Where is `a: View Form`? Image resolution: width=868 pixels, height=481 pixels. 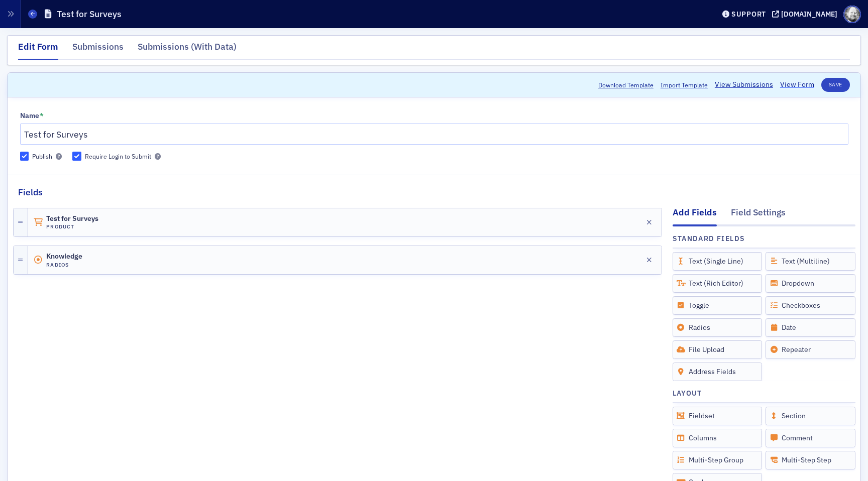
a: View Form is located at coordinates (797, 84).